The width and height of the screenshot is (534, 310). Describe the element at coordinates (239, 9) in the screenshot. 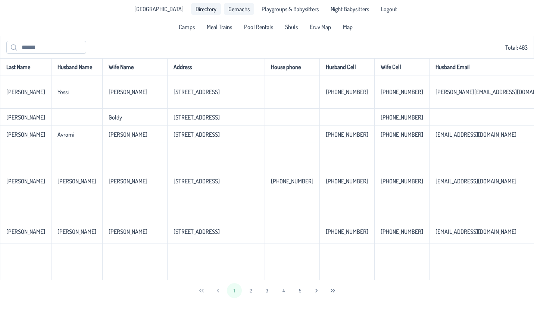

I see `li: Gemachs` at that location.